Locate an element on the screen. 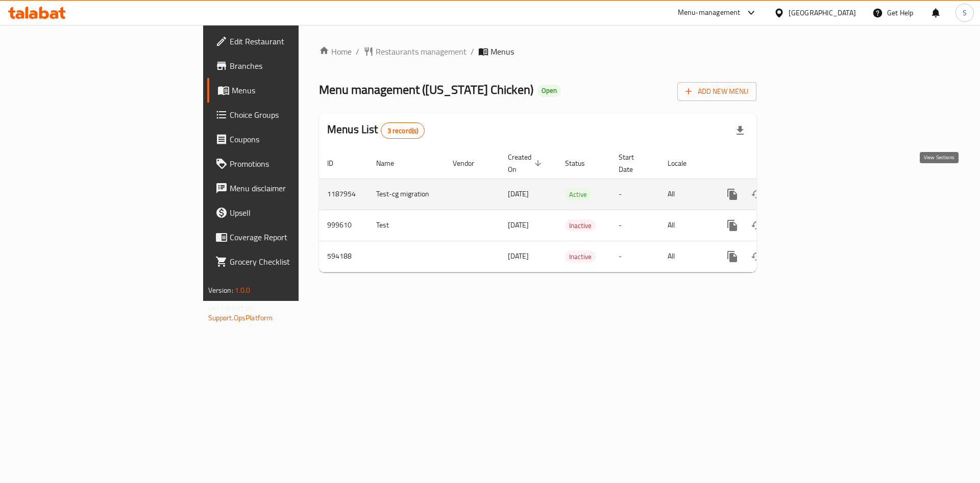  span: Restaurants management is located at coordinates (421, 52).